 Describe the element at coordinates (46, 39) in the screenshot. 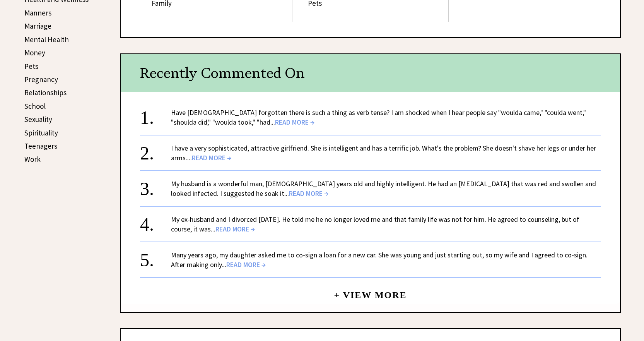

I see `a: Mental Health` at that location.